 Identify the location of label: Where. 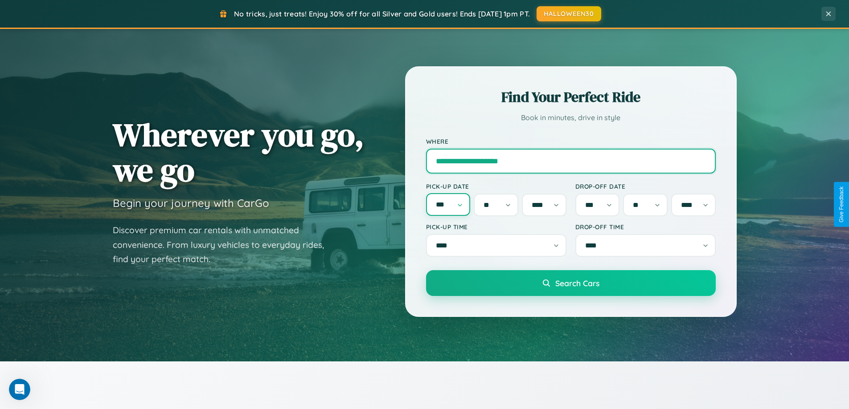
(571, 141).